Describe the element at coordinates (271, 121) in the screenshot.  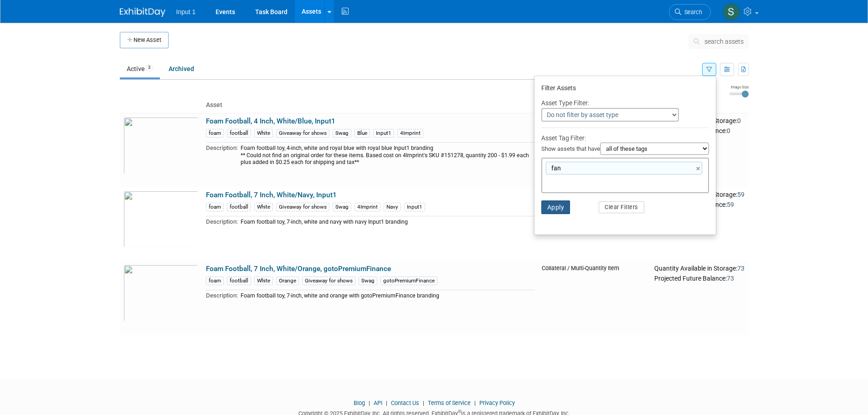
I see `a: Foam Football, 4 Inch, White/Blue, Input1` at that location.